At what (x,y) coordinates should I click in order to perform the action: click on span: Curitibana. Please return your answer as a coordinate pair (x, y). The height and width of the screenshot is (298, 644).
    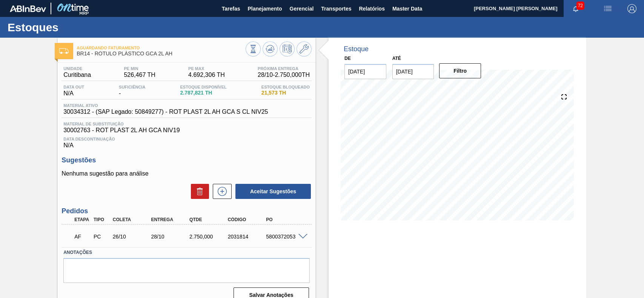
    Looking at the image, I should click on (77, 75).